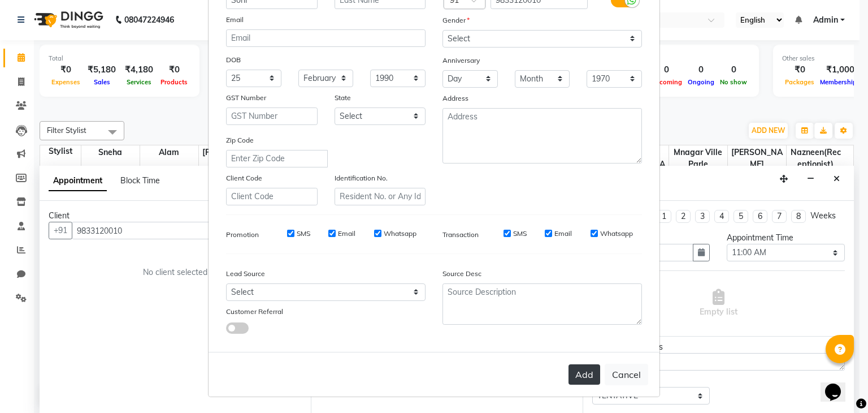 This screenshot has width=868, height=413. Describe the element at coordinates (585, 374) in the screenshot. I see `button: Add` at that location.